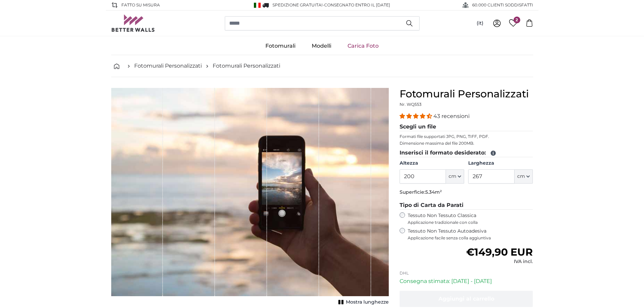  I want to click on img: Italia, so click(257, 5).